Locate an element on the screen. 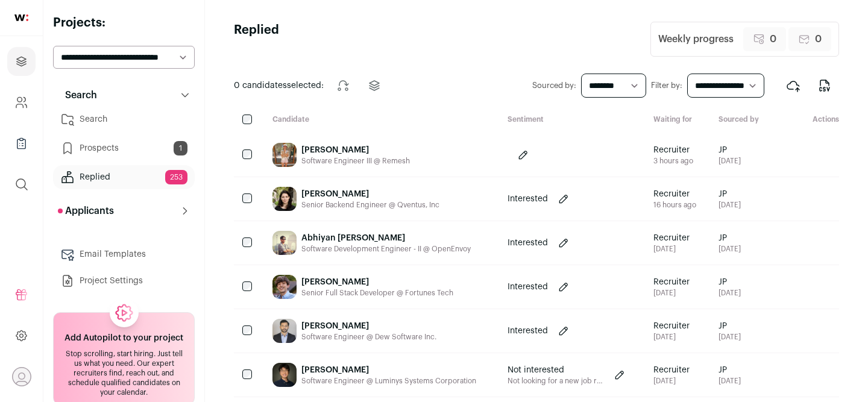 This screenshot has height=402, width=868. a: Replied253 is located at coordinates (123, 177).